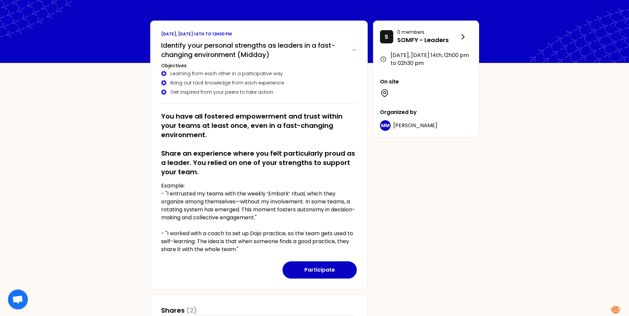 The width and height of the screenshot is (629, 316). What do you see at coordinates (428, 32) in the screenshot?
I see `p: 0 members` at bounding box center [428, 32].